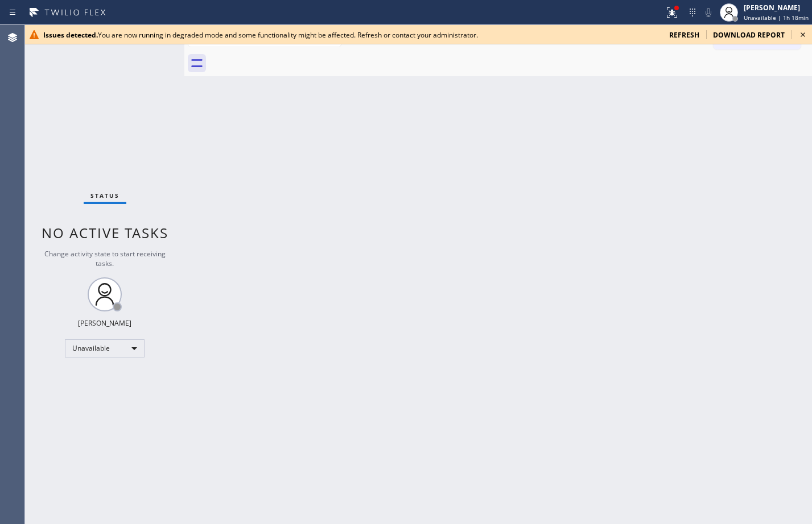 Image resolution: width=812 pixels, height=524 pixels. What do you see at coordinates (684, 35) in the screenshot?
I see `span: refresh` at bounding box center [684, 35].